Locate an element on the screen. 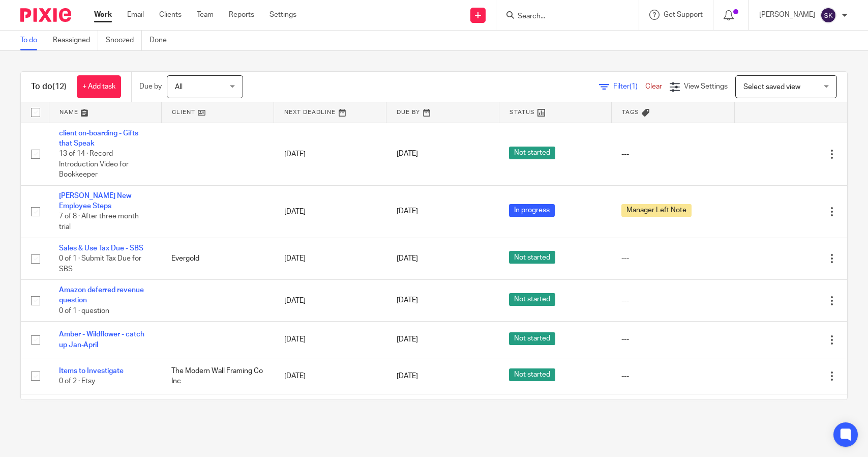 Image resolution: width=868 pixels, height=457 pixels. a: Reassigned is located at coordinates (75, 40).